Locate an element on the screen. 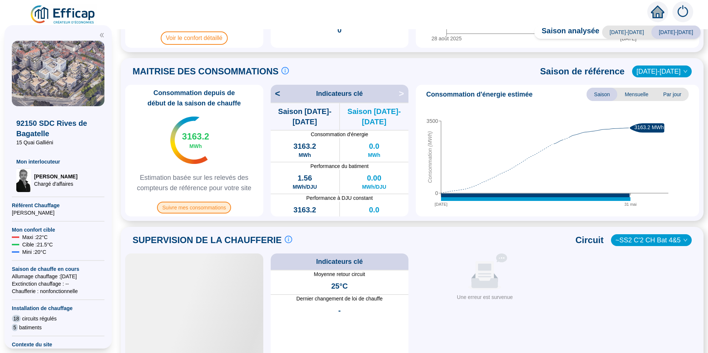 This screenshot has height=353, width=708. span: Dernier changement de loi de chauffe is located at coordinates (339, 299).